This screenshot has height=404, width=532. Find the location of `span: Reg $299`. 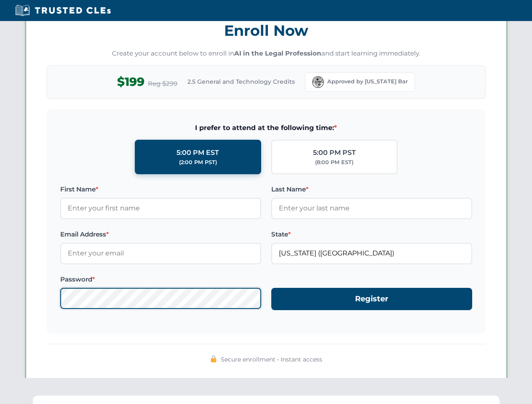

span: Reg $299 is located at coordinates (163, 84).